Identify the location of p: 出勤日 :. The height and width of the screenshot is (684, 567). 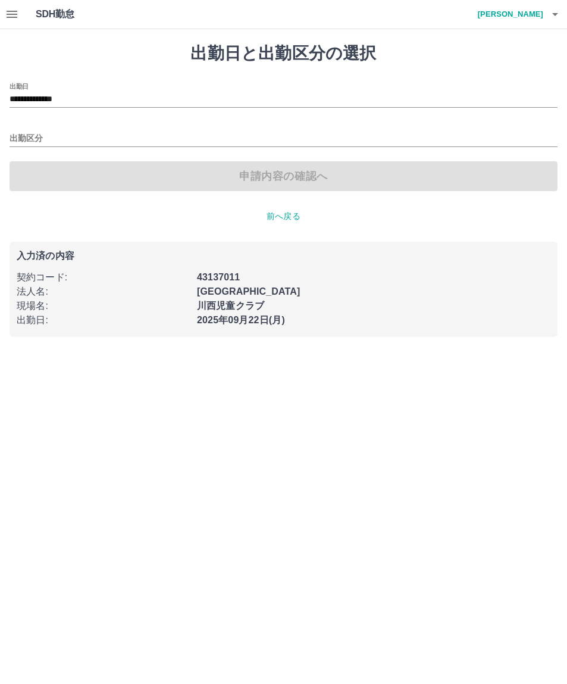
(103, 320).